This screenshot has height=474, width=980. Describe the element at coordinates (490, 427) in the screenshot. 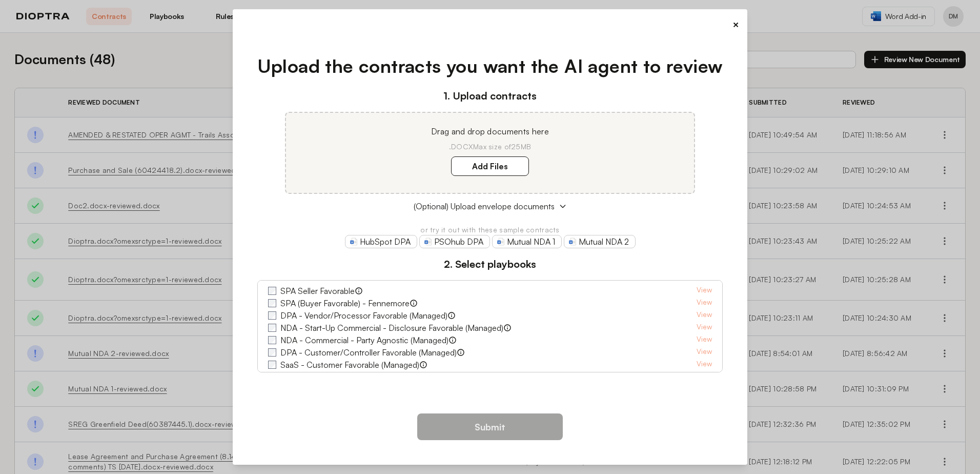

I see `button: Submit` at that location.